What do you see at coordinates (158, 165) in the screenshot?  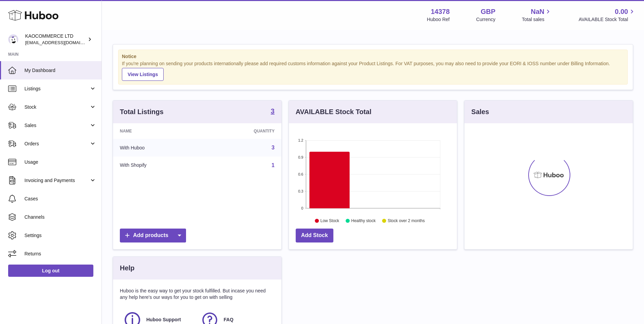 I see `td: With Shopify` at bounding box center [158, 165].